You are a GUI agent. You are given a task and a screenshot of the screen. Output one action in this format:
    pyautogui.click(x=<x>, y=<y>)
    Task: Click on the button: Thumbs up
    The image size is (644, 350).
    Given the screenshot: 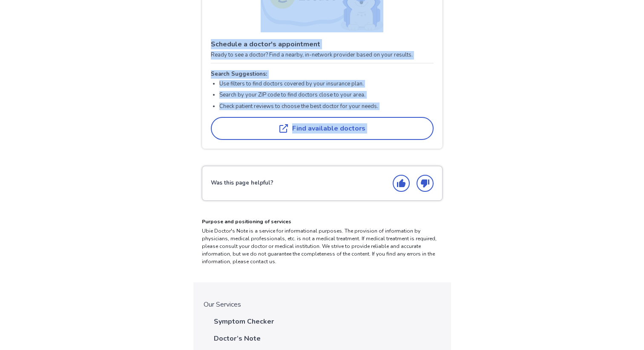 What is the action you would take?
    pyautogui.click(x=401, y=183)
    